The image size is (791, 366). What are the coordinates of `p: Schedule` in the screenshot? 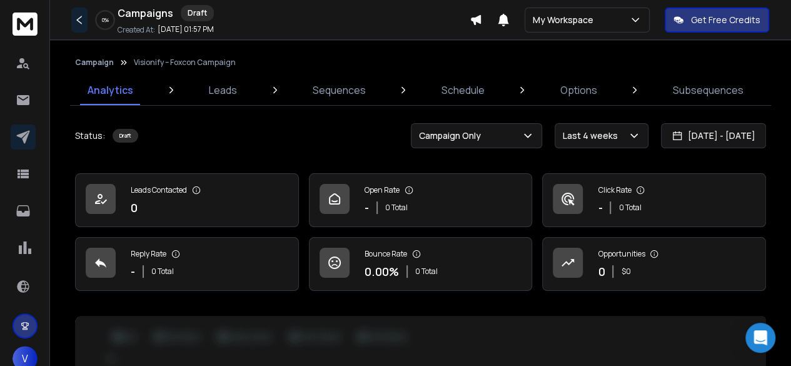 It's located at (463, 90).